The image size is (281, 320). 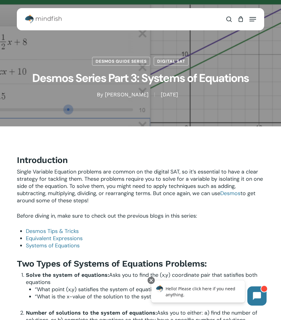 What do you see at coordinates (15, 13) in the screenshot?
I see `img: Avatar` at bounding box center [15, 13].